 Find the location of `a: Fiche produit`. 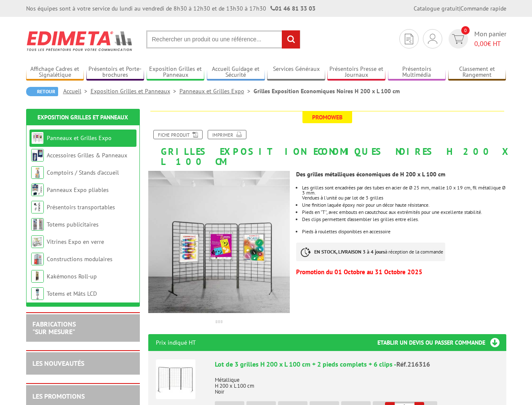

a: Fiche produit is located at coordinates (178, 134).